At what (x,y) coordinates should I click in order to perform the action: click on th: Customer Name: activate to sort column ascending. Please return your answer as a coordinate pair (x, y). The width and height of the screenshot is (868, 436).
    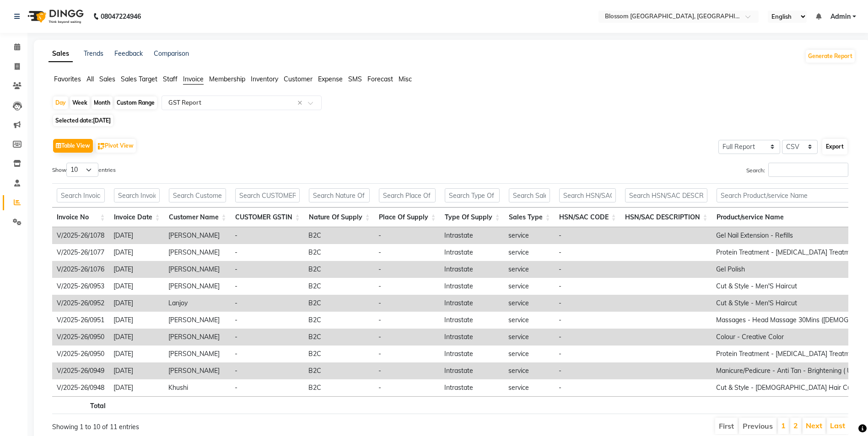
    Looking at the image, I should click on (197, 218).